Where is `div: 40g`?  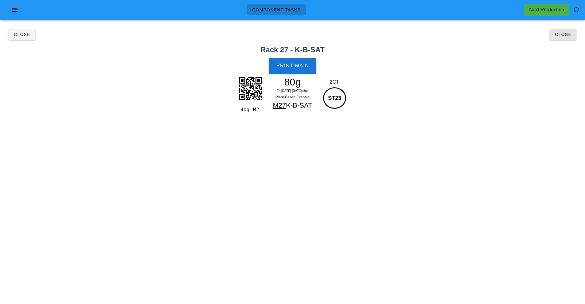
div: 40g is located at coordinates (244, 110).